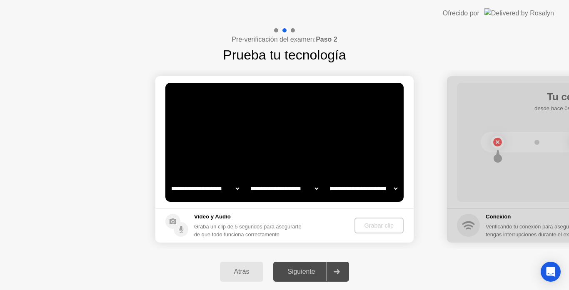  I want to click on h4: Pre-verificación del examen:, so click(284, 40).